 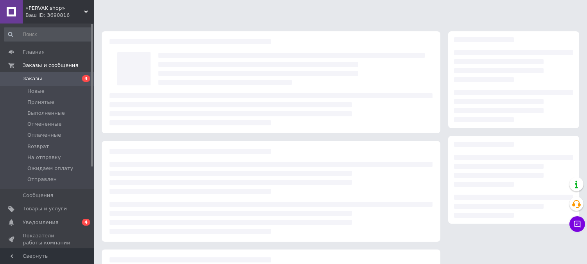 I want to click on input: Поиск, so click(x=48, y=34).